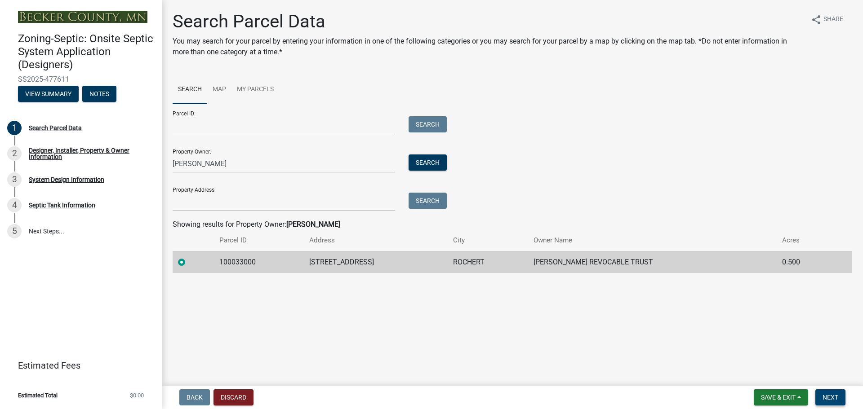 This screenshot has width=863, height=409. Describe the element at coordinates (81, 79) in the screenshot. I see `span: SS2025-477611` at that location.